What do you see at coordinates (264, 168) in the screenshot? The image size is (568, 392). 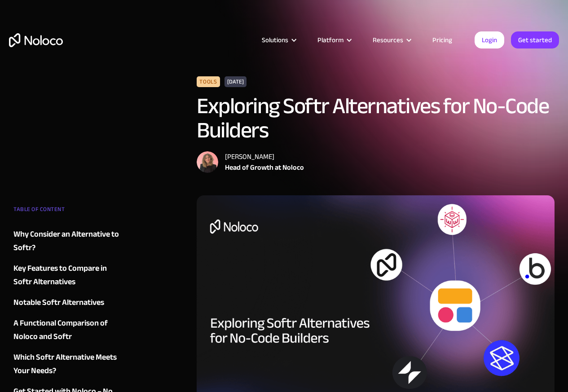 I see `div: Head of Growth at Noloco` at bounding box center [264, 168].